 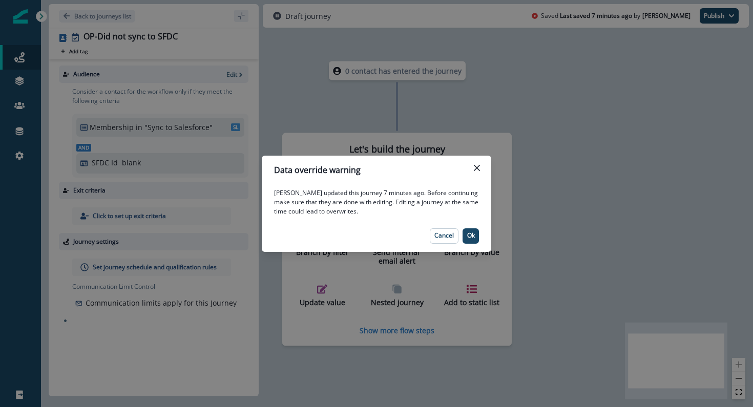 What do you see at coordinates (444, 236) in the screenshot?
I see `button: Cancel` at bounding box center [444, 236].